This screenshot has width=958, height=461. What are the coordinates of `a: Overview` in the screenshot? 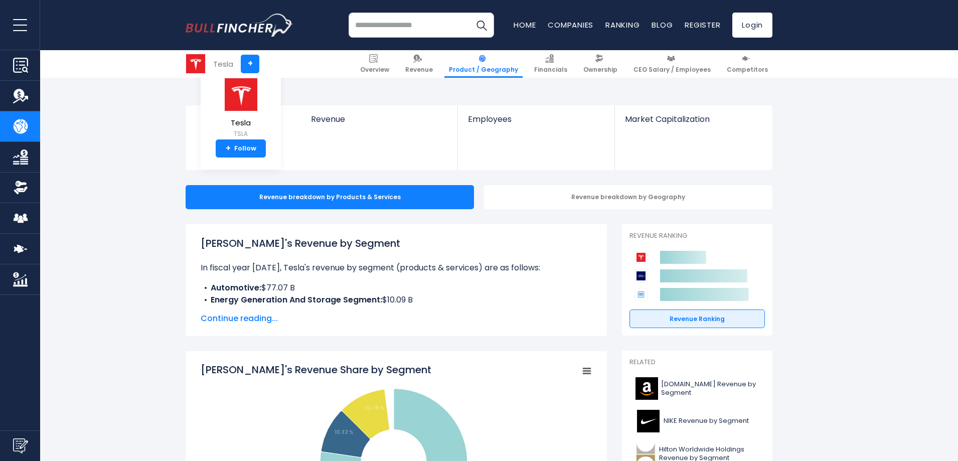 It's located at (375, 64).